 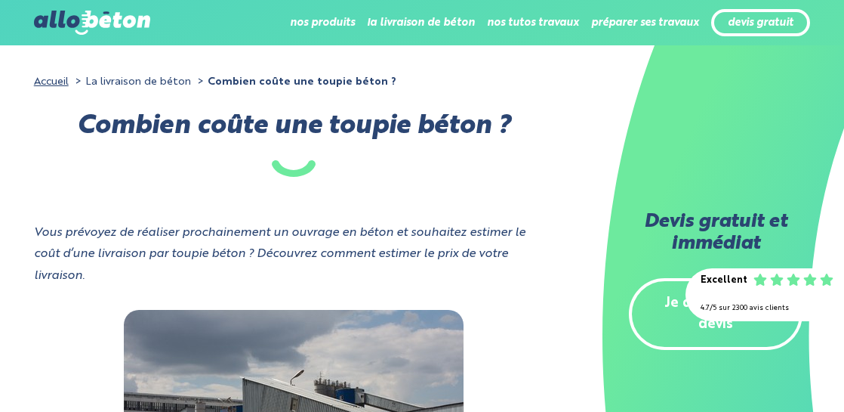 I want to click on h1: Combien coûte une toupie béton ?, so click(x=294, y=146).